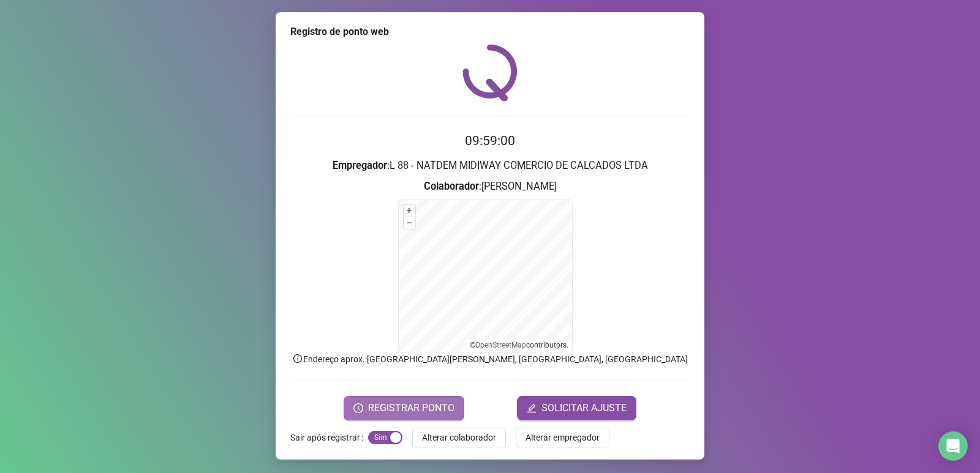  I want to click on strong: Empregador, so click(360, 165).